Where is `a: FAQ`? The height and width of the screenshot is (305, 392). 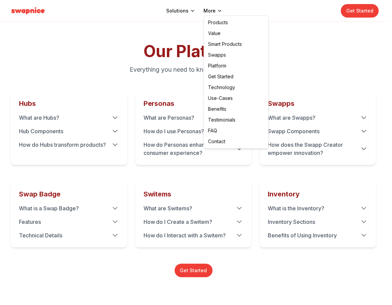
a: FAQ is located at coordinates (236, 131).